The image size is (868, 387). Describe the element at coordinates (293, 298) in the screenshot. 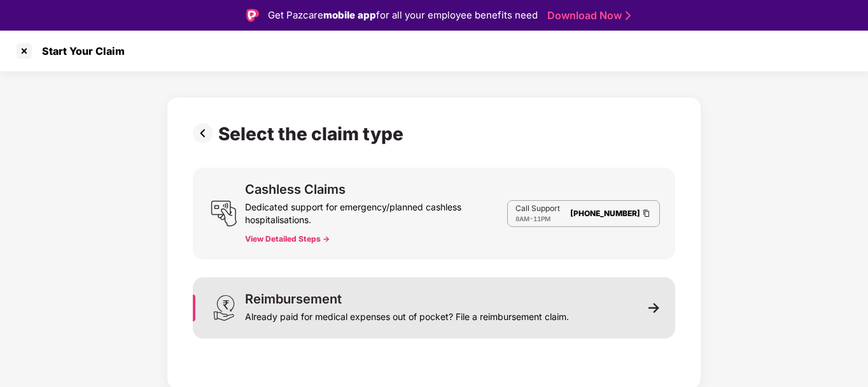

I see `div: Reimbursement` at that location.